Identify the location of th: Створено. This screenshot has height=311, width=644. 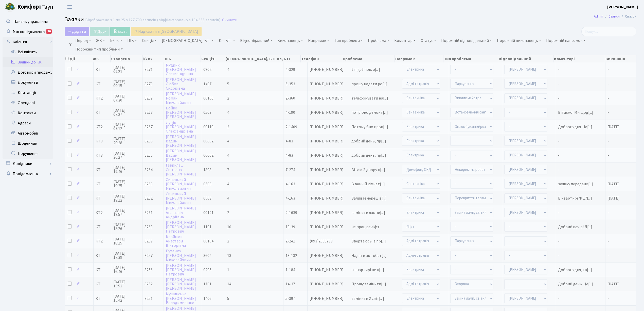
(127, 59).